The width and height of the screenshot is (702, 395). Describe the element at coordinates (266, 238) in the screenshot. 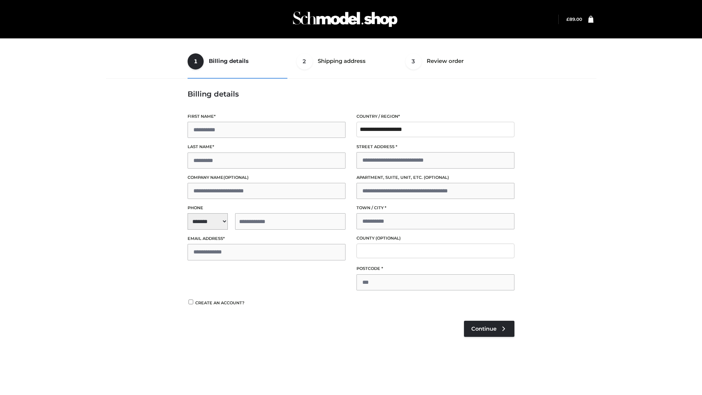

I see `label: Email address` at that location.